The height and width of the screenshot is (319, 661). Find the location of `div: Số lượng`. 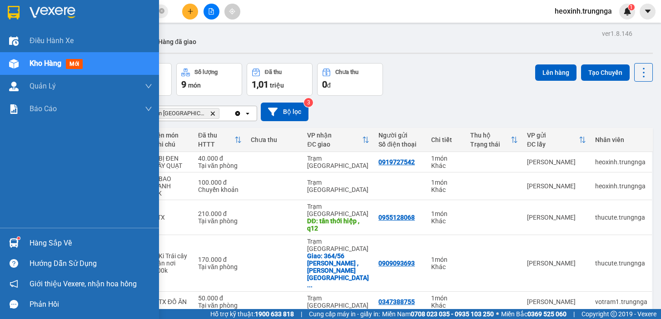

div: Số lượng is located at coordinates (206, 72).